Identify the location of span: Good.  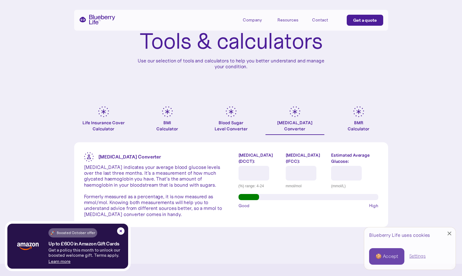
(244, 206).